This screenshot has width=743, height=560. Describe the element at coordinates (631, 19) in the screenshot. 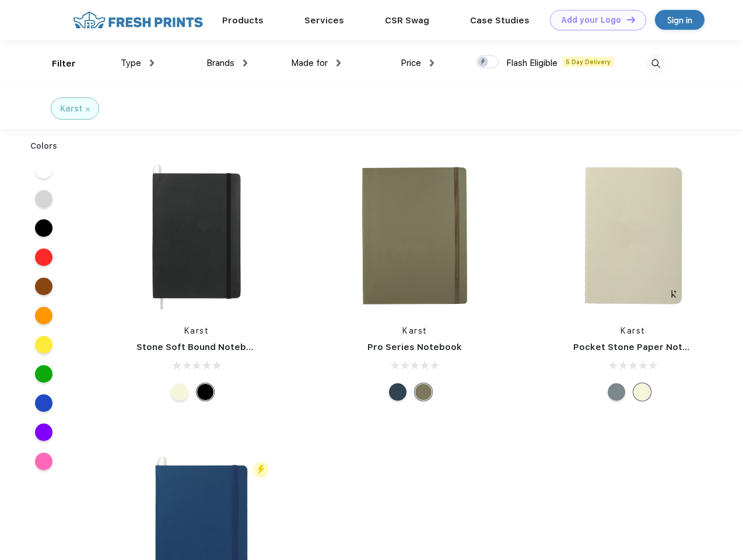

I see `img: DT` at that location.